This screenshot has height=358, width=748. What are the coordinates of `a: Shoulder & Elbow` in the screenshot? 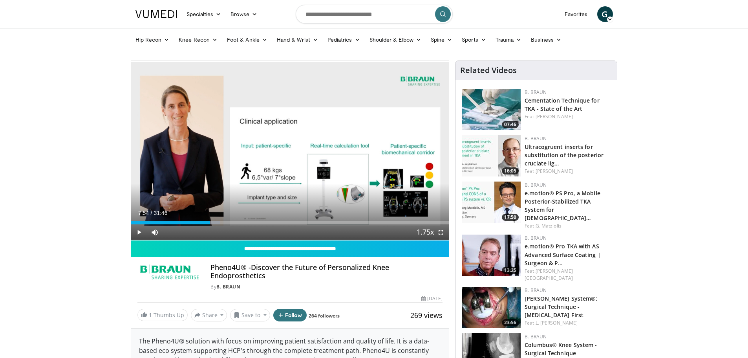 It's located at (395, 40).